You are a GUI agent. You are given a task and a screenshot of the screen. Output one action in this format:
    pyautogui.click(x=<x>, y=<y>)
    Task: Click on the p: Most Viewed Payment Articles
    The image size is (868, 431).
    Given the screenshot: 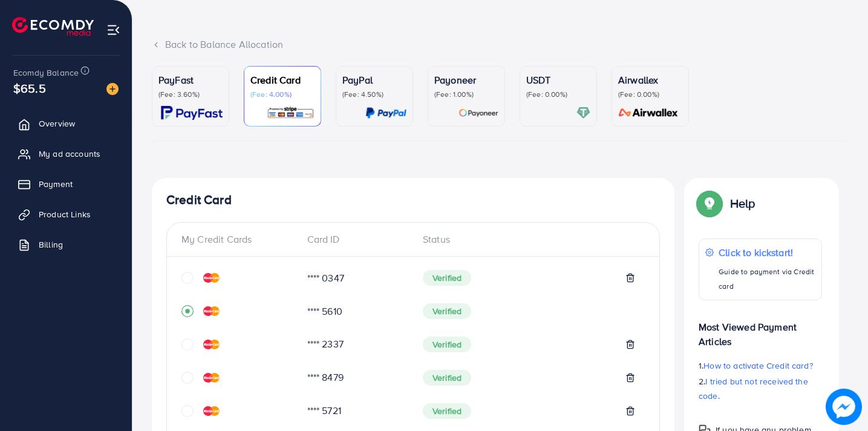 What is the action you would take?
    pyautogui.click(x=760, y=329)
    